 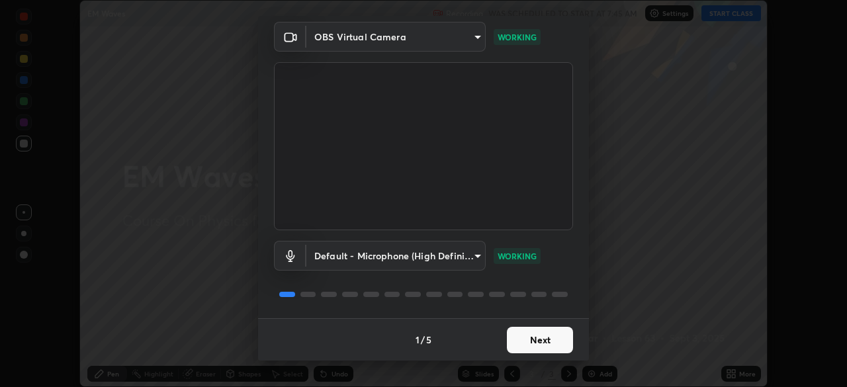 I want to click on button: Next, so click(x=540, y=340).